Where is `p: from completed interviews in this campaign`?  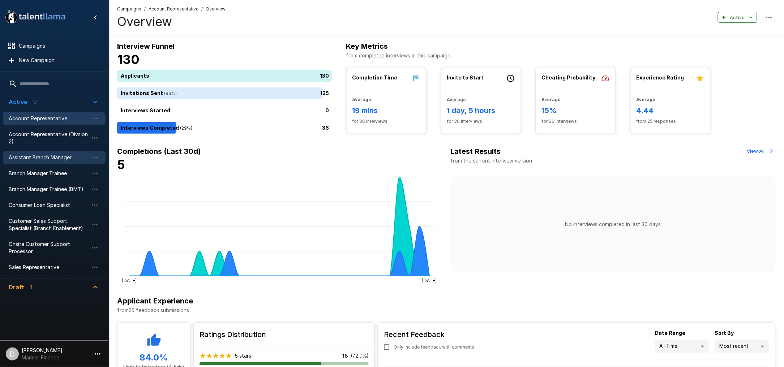 p: from completed interviews in this campaign is located at coordinates (561, 56).